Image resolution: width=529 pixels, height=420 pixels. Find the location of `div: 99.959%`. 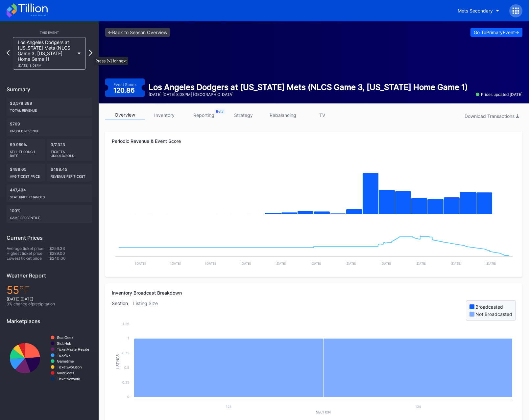

div: 99.959% is located at coordinates (26, 150).